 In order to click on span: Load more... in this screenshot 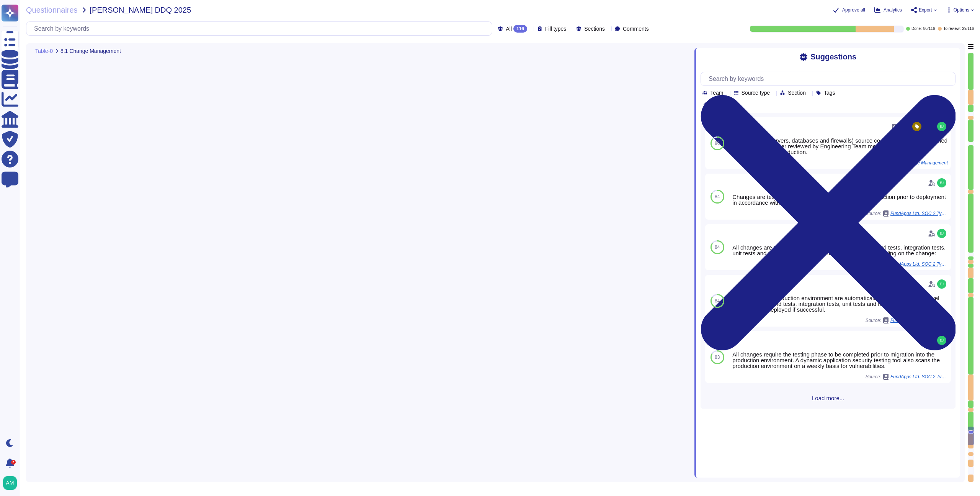, I will do `click(828, 398)`.